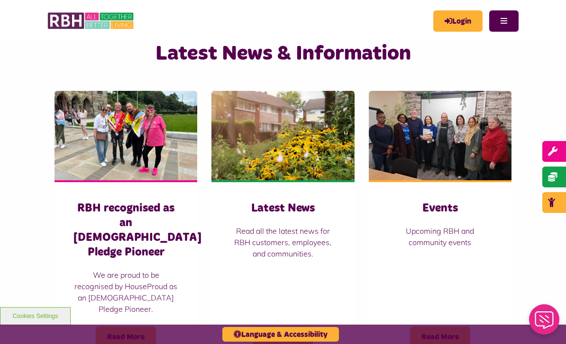 The image size is (566, 344). What do you see at coordinates (440, 208) in the screenshot?
I see `h3: Events` at bounding box center [440, 208].